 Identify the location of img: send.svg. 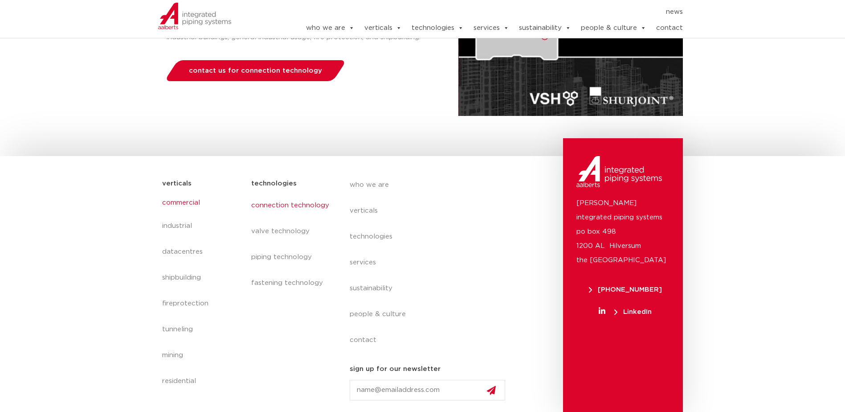
(491, 390).